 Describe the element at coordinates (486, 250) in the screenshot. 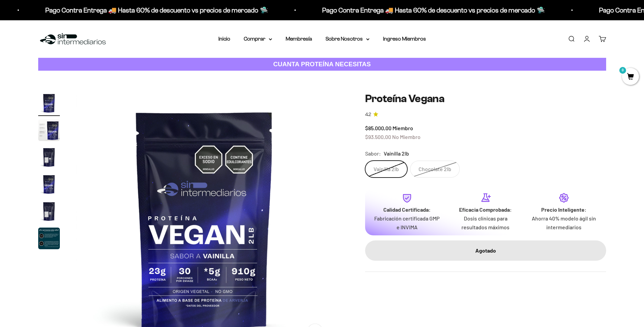

I see `button: Agotado` at that location.